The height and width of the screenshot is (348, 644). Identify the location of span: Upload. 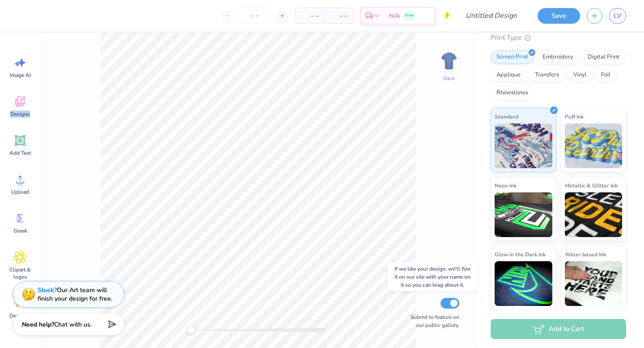
(20, 192).